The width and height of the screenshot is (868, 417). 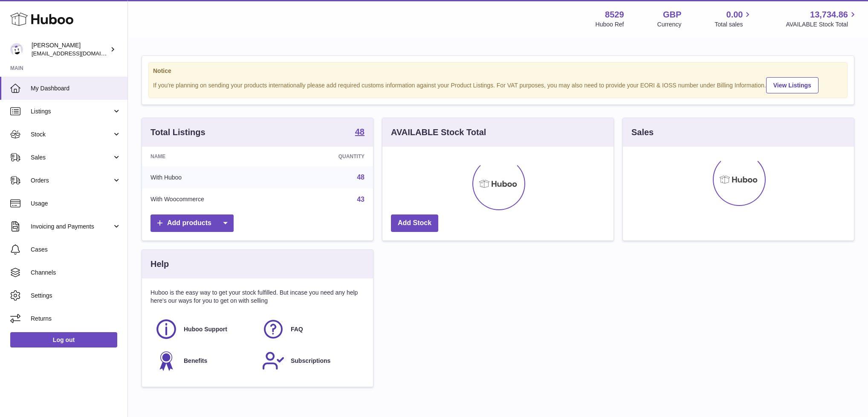 What do you see at coordinates (71, 134) in the screenshot?
I see `span: Stock` at bounding box center [71, 134].